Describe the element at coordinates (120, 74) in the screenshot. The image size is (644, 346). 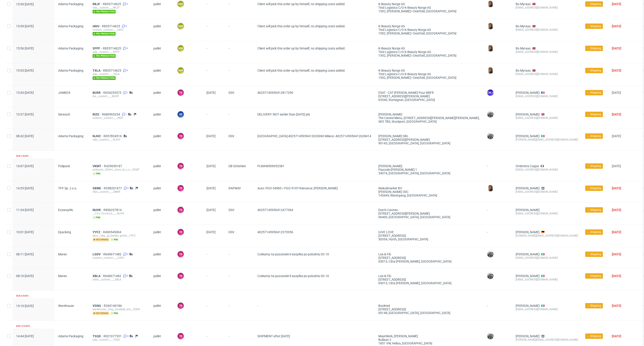
I see `div: adp__custom____TXLA` at that location.